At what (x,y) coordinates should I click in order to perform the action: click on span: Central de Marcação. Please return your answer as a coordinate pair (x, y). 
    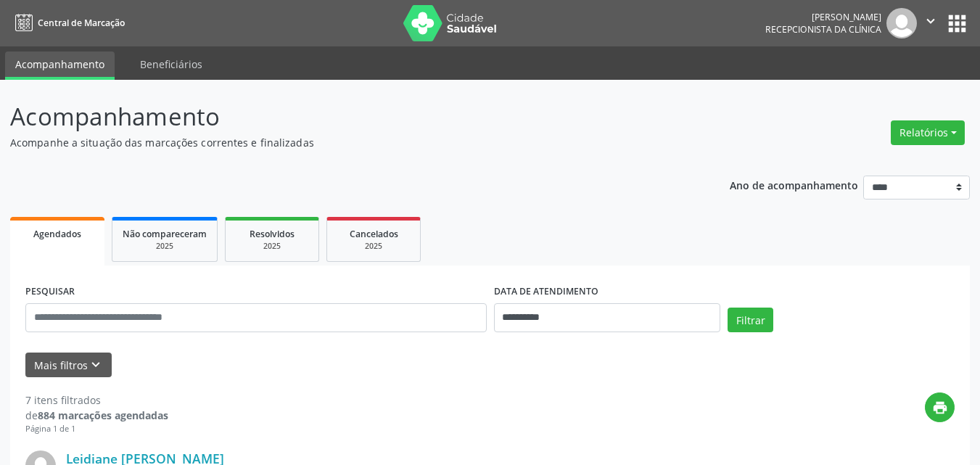
    Looking at the image, I should click on (81, 22).